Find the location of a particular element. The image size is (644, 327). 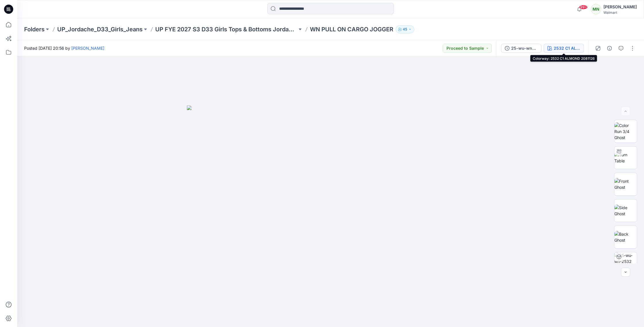

div: 25-wu-wn-2532 2nd 09262025 fa26 is located at coordinates (525, 48).